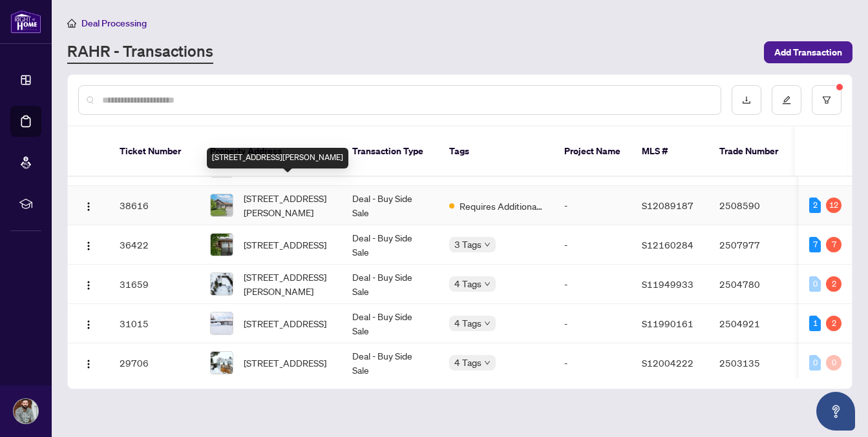  Describe the element at coordinates (497, 152) in the screenshot. I see `th: Tags` at that location.